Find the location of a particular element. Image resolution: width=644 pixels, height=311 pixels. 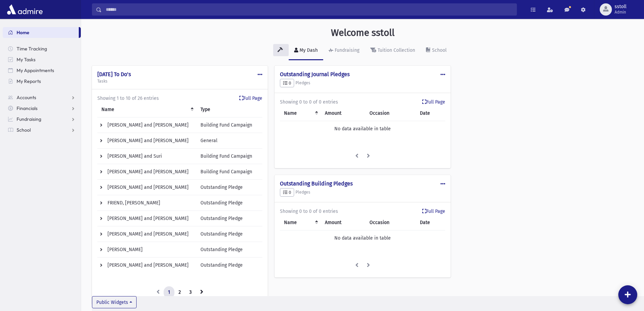

span: Admin is located at coordinates (620, 12).